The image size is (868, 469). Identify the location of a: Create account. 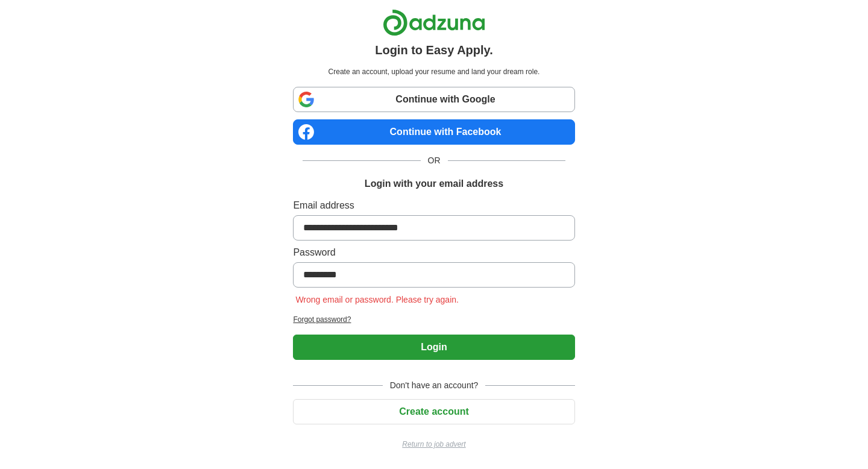
(433, 412).